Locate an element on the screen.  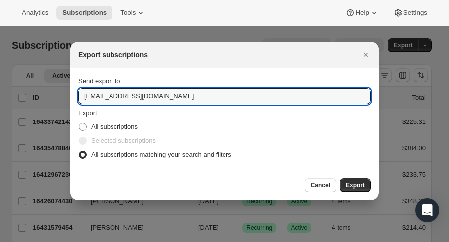
span: Tools is located at coordinates (128, 13).